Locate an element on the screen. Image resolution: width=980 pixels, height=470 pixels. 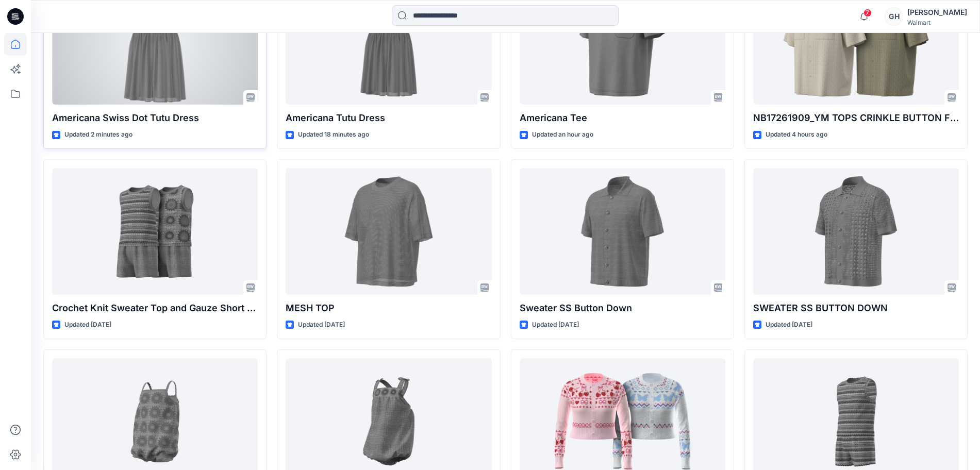
p: Updated an hour ago is located at coordinates (563, 134).